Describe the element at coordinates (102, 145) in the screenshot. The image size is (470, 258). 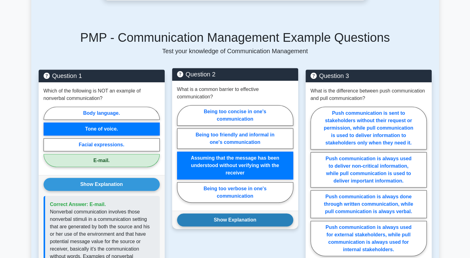
I see `label: Facial expressions.` at that location.